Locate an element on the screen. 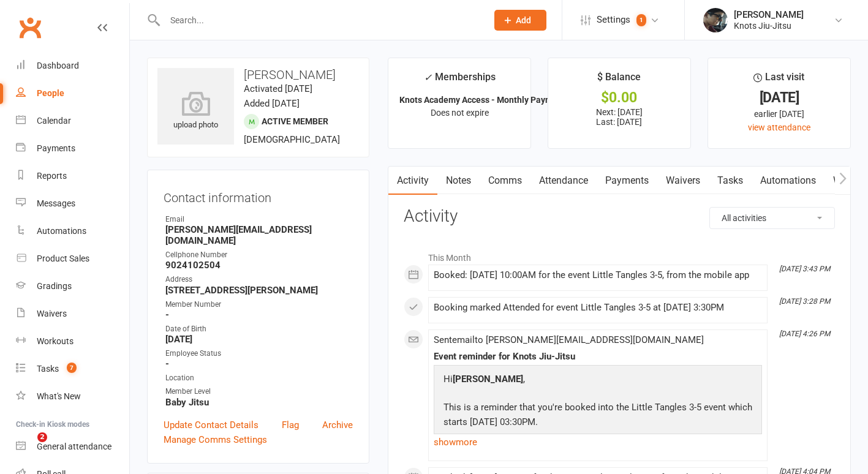  strong: Knots Academy Access - Monthly Payment - (... is located at coordinates (492, 100).